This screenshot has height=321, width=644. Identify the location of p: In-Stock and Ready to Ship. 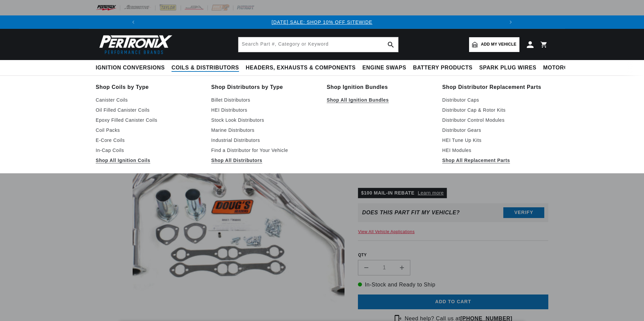
(453, 285).